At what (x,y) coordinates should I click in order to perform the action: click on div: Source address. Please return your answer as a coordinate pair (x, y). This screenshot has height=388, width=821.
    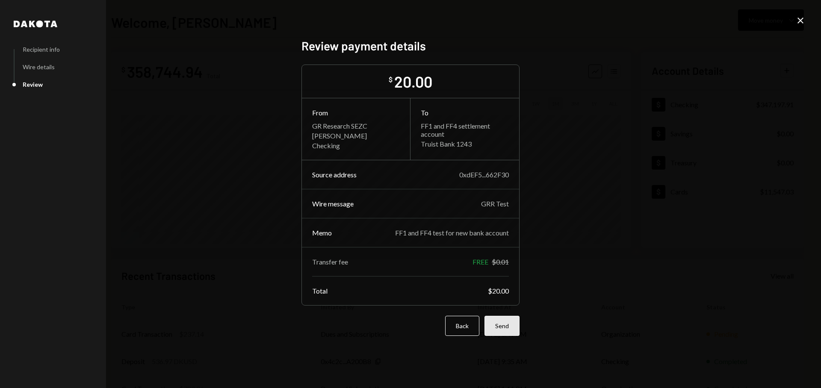
    Looking at the image, I should click on (334, 174).